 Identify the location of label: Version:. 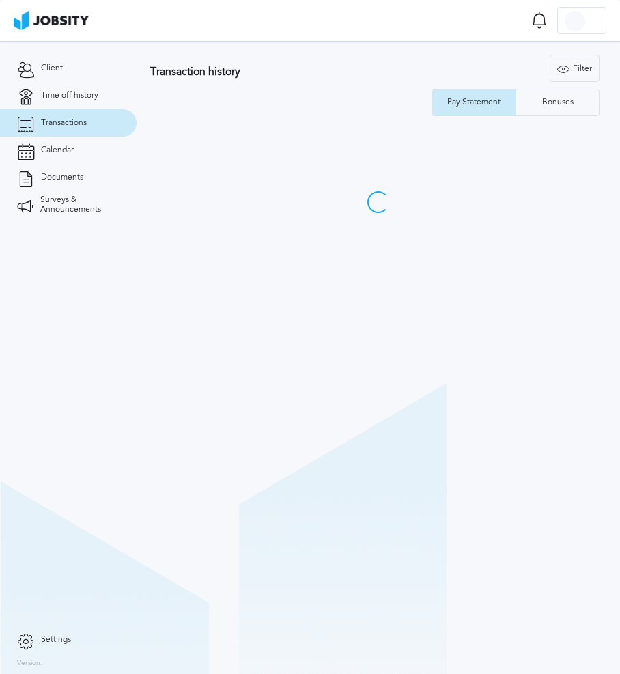
(29, 664).